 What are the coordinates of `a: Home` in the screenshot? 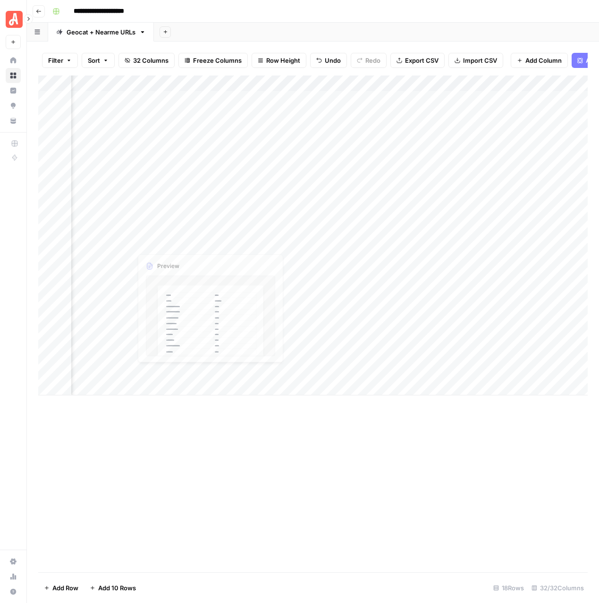 It's located at (13, 60).